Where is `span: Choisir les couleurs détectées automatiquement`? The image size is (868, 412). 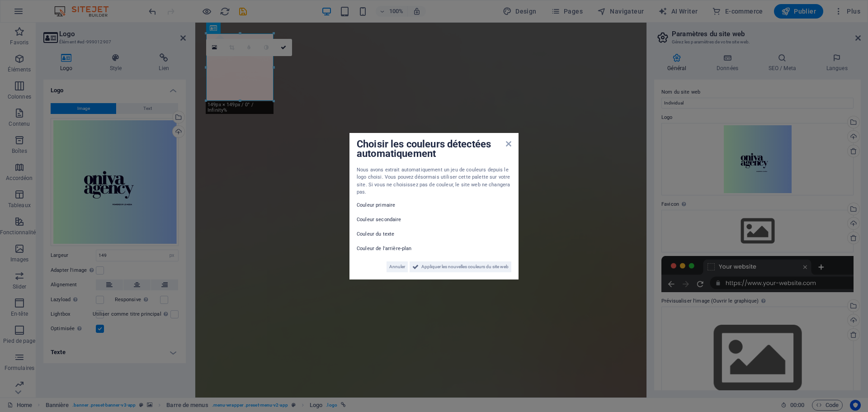 span: Choisir les couleurs détectées automatiquement is located at coordinates (424, 149).